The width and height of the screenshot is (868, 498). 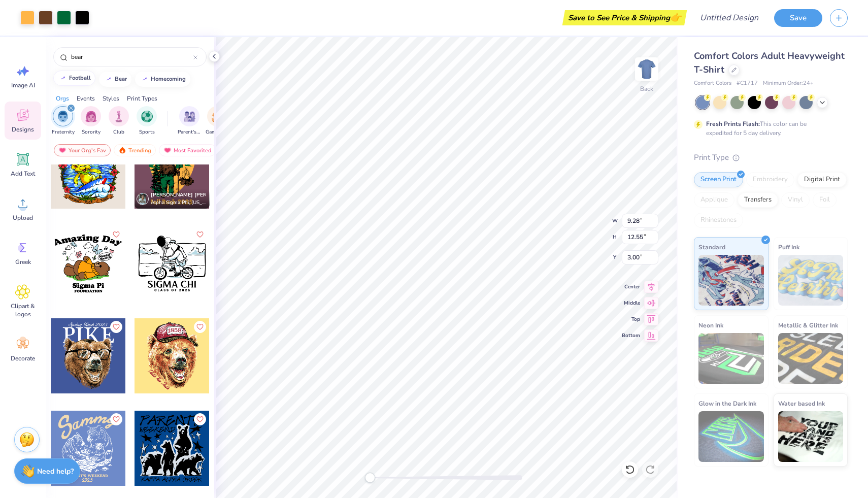 I want to click on span: Parent's Weekend, so click(x=190, y=132).